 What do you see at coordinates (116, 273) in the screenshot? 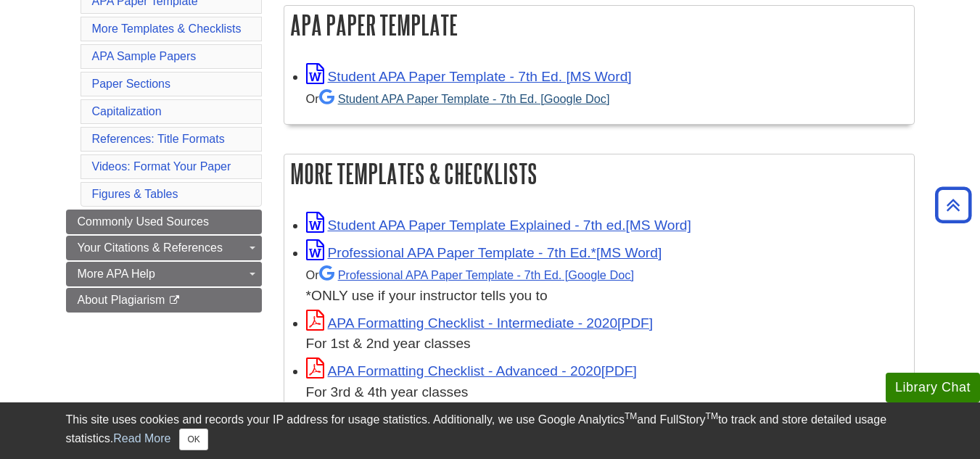
I see `span: More APA Help` at bounding box center [116, 273].